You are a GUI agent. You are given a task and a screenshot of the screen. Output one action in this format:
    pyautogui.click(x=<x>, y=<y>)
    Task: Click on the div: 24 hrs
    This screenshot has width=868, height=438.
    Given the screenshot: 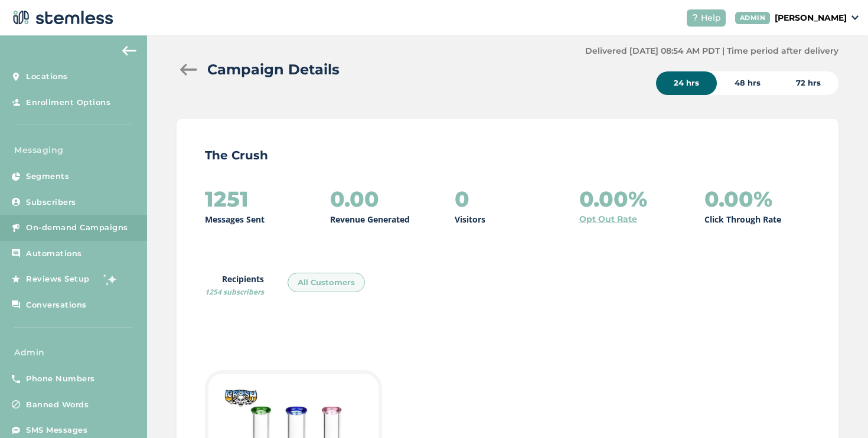 What is the action you would take?
    pyautogui.click(x=686, y=84)
    